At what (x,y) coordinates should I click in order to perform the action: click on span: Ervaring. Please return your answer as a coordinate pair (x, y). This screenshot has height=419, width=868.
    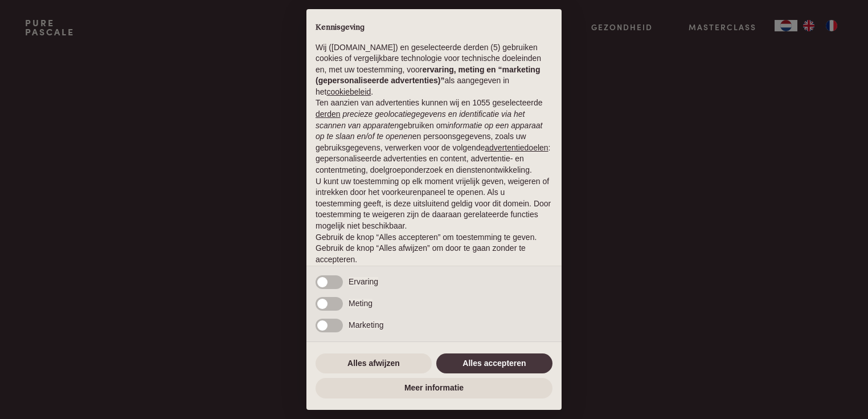
    Looking at the image, I should click on (364, 282).